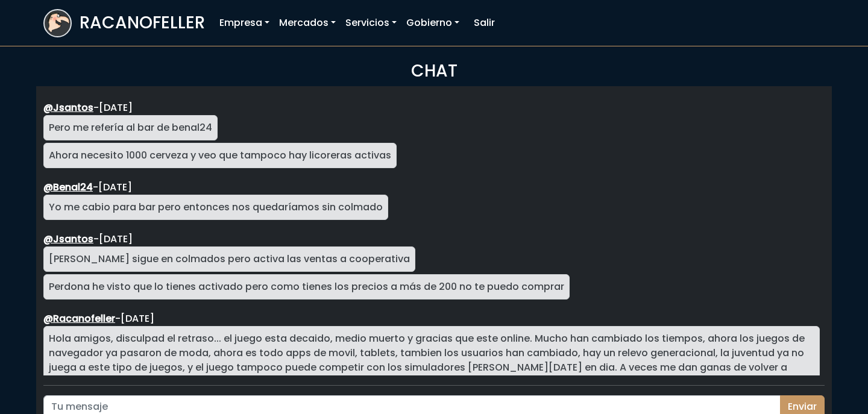 This screenshot has width=868, height=414. I want to click on span: lunes, mayo 12, 2025 9:39 PM, so click(137, 318).